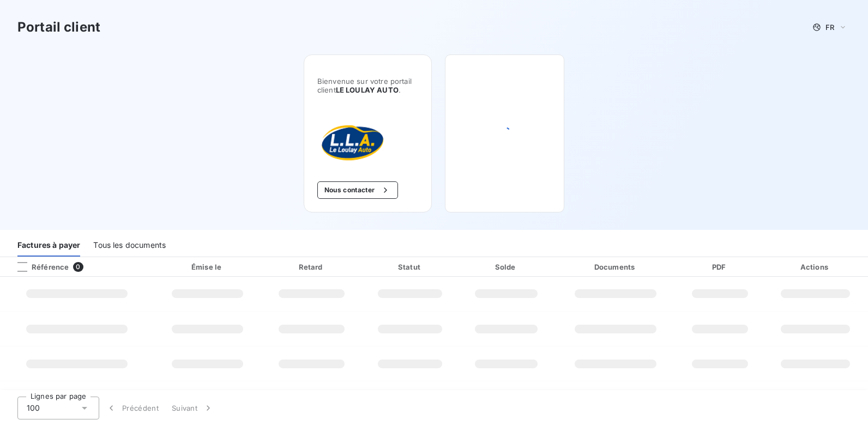 This screenshot has width=868, height=426. Describe the element at coordinates (368, 86) in the screenshot. I see `span: Bienvenue sur votre portail client .` at that location.